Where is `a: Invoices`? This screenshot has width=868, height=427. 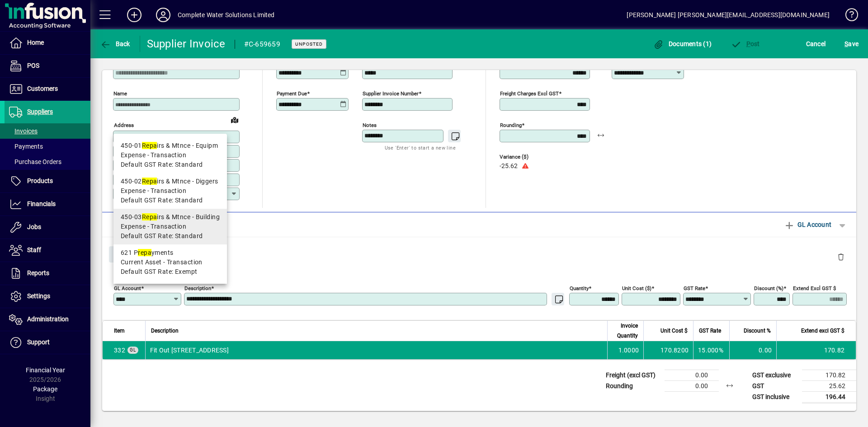 a: Invoices is located at coordinates (48, 131).